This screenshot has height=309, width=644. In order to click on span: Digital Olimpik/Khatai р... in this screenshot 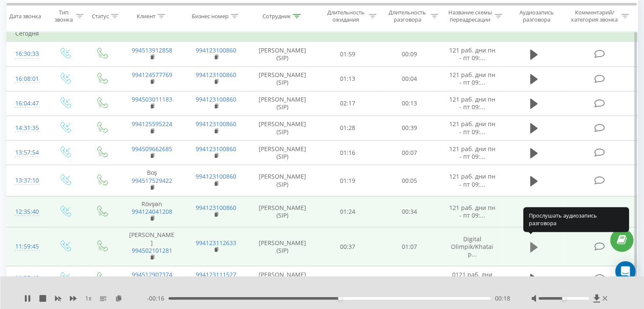, I will do `click(472, 246)`.